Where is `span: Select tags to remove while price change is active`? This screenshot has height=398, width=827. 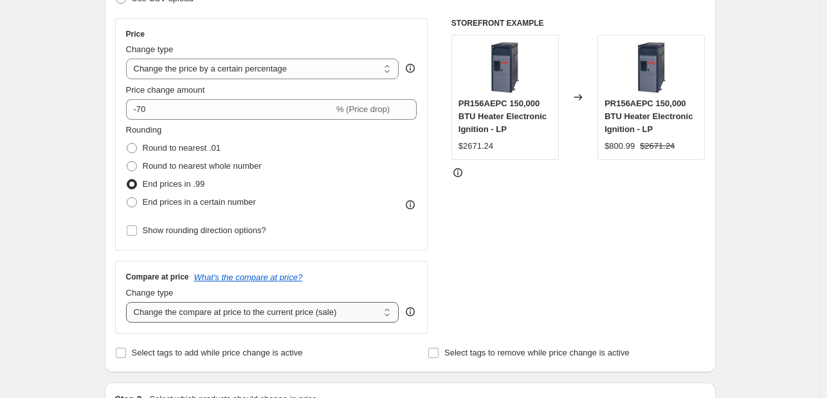
span: Select tags to remove while price change is active is located at coordinates (537, 352).